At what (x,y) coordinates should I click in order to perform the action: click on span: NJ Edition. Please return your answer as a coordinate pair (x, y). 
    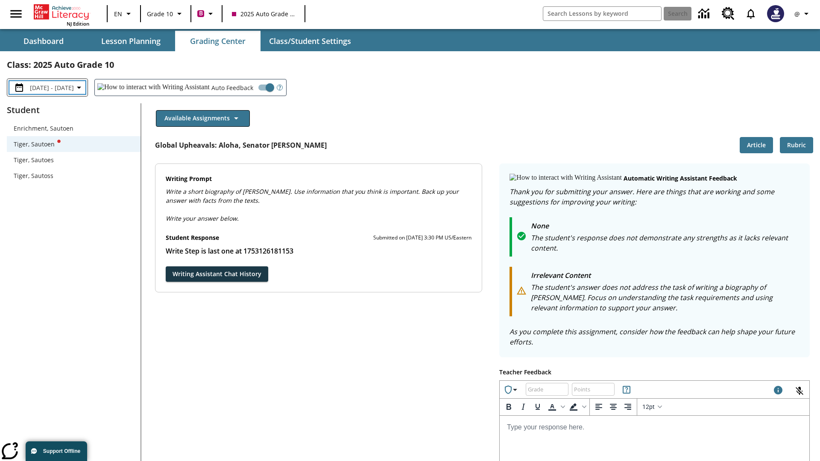
    Looking at the image, I should click on (78, 23).